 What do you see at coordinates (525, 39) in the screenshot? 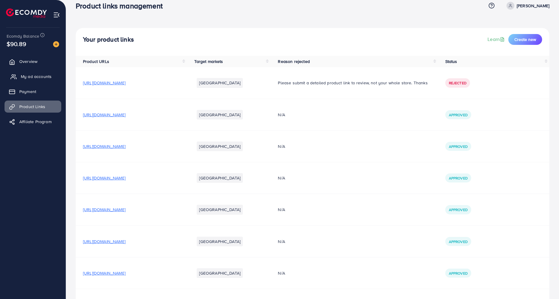
I see `button: Create new` at bounding box center [525, 39].